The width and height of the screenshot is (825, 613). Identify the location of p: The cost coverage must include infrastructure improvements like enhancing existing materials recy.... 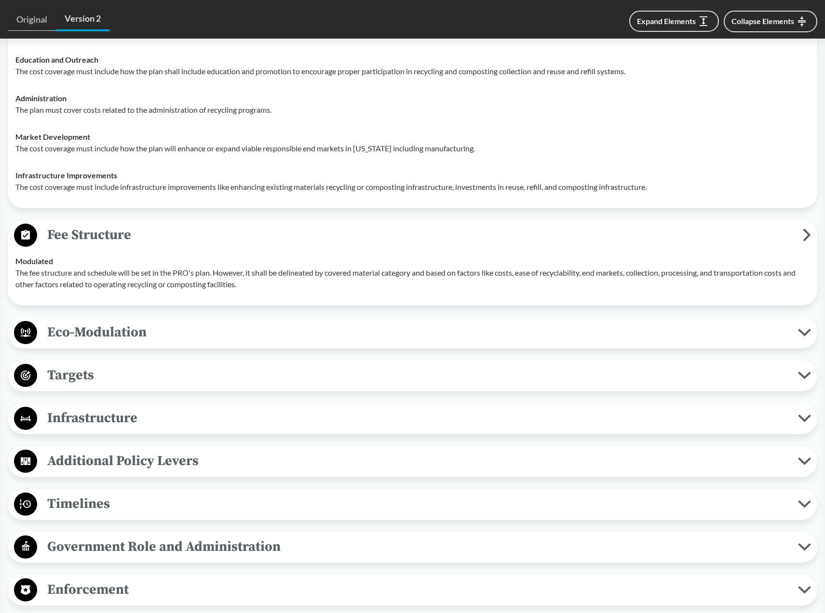
(412, 187).